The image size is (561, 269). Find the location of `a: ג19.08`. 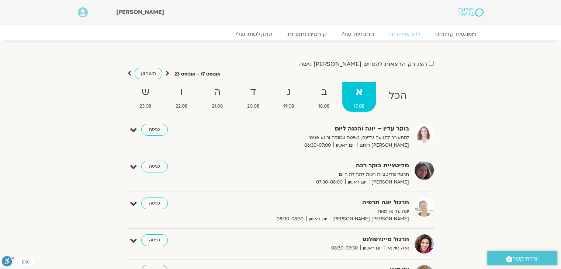

a: ג19.08 is located at coordinates (289, 97).